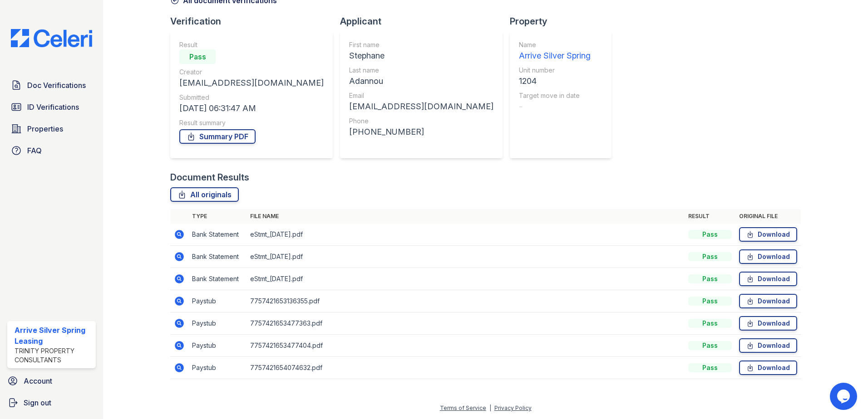  What do you see at coordinates (513, 408) in the screenshot?
I see `a: Privacy Policy` at bounding box center [513, 408].